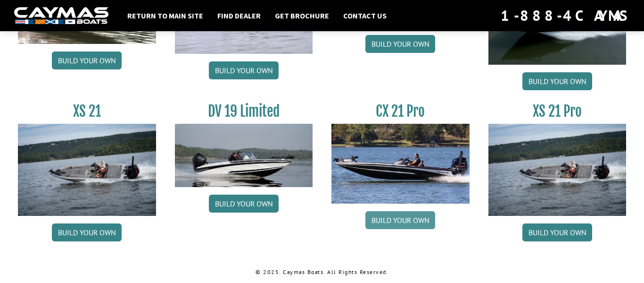 Image resolution: width=644 pixels, height=283 pixels. What do you see at coordinates (322, 272) in the screenshot?
I see `p: © 2025. Caymas Boats. All Rights Reserved.` at bounding box center [322, 272].